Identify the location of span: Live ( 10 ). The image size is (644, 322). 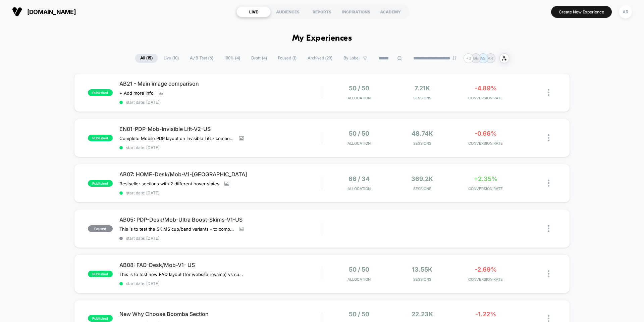
(171, 58).